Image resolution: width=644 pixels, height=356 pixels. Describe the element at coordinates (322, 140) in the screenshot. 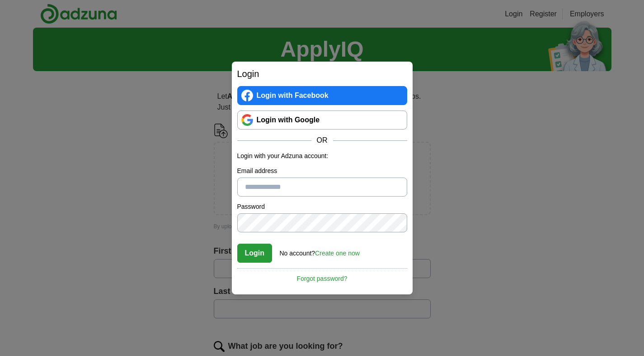

I see `span: OR` at that location.